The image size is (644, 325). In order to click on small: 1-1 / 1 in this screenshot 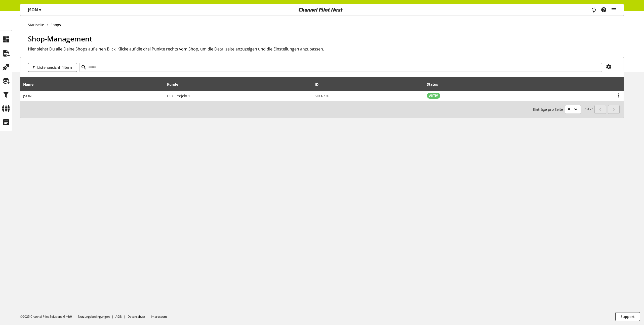, I will do `click(563, 110)`.